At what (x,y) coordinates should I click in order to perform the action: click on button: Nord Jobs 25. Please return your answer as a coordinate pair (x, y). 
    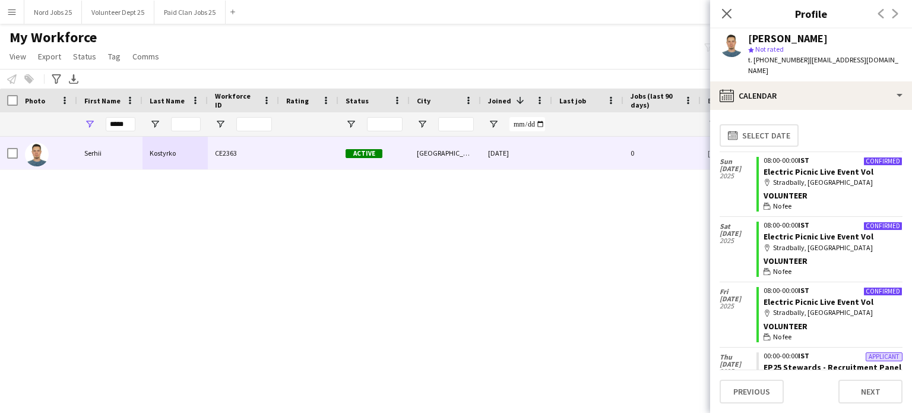
    Looking at the image, I should click on (53, 12).